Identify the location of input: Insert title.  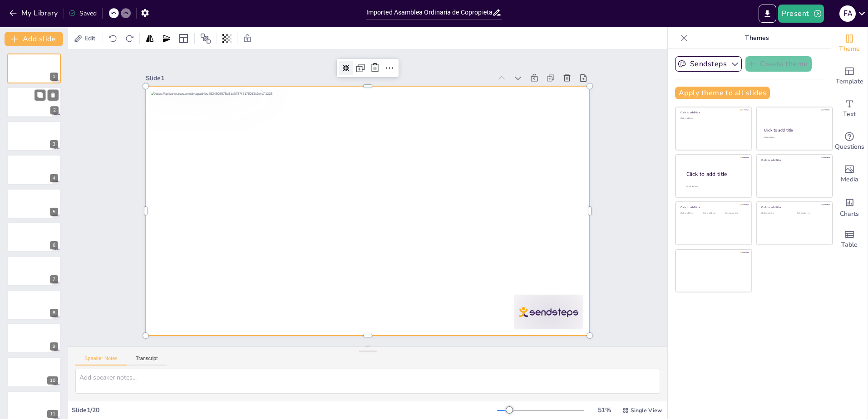
(430, 12).